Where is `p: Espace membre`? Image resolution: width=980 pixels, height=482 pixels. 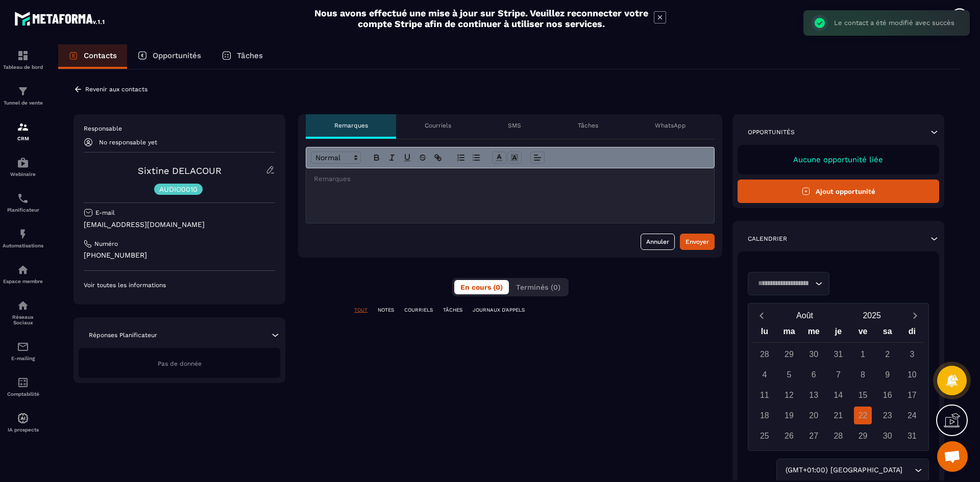 p: Espace membre is located at coordinates (23, 281).